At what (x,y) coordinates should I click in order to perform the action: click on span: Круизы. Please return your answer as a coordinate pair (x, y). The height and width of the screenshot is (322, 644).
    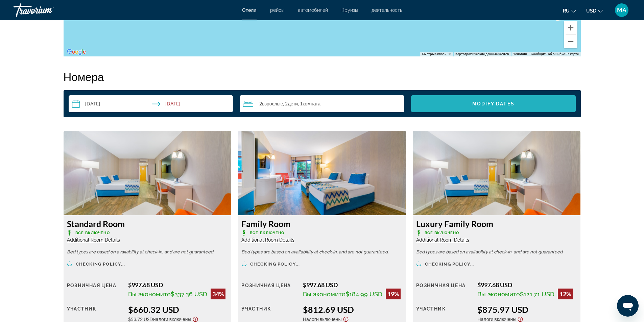
    Looking at the image, I should click on (349, 10).